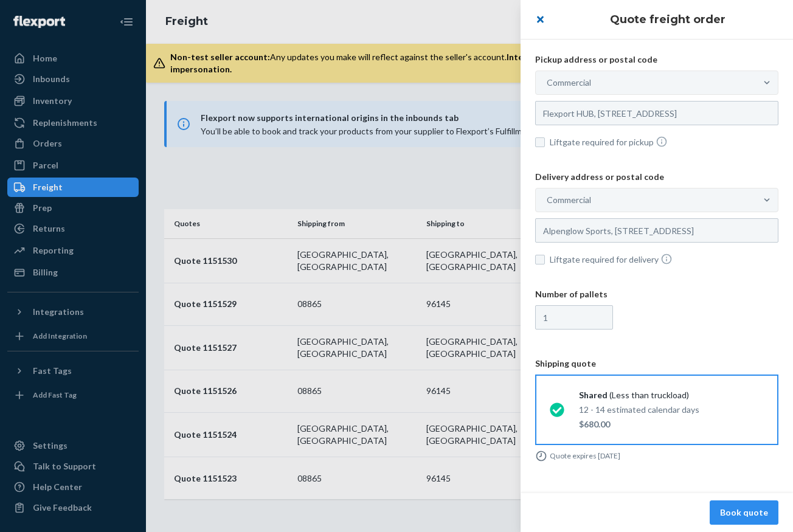 The image size is (793, 532). What do you see at coordinates (656, 363) in the screenshot?
I see `p: Shipping quote` at bounding box center [656, 363].